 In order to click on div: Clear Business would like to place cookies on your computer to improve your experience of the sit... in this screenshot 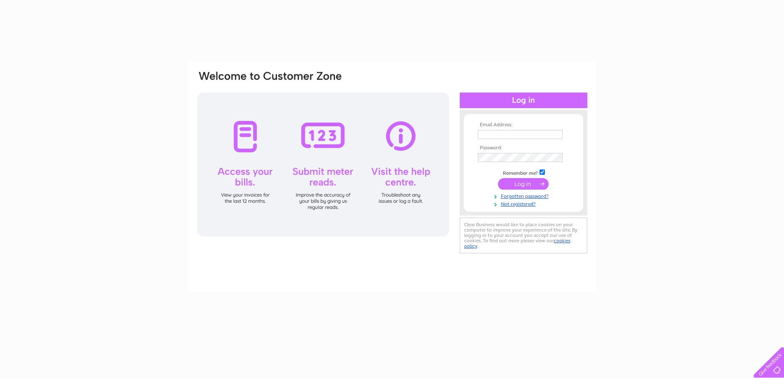, I will do `click(523, 235)`.